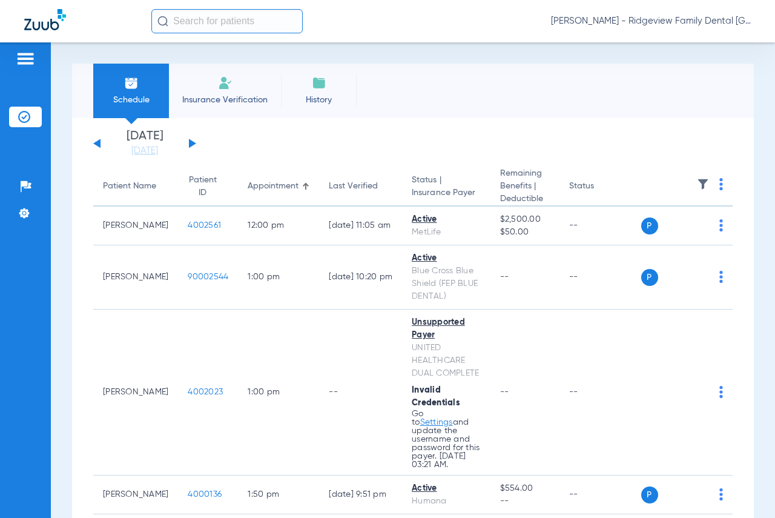 The width and height of the screenshot is (775, 518). What do you see at coordinates (525, 232) in the screenshot?
I see `span: $50.00` at bounding box center [525, 232].